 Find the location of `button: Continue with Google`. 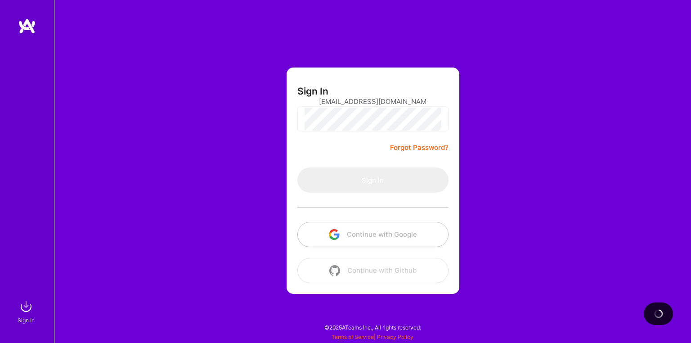

button: Continue with Google is located at coordinates (373, 234).